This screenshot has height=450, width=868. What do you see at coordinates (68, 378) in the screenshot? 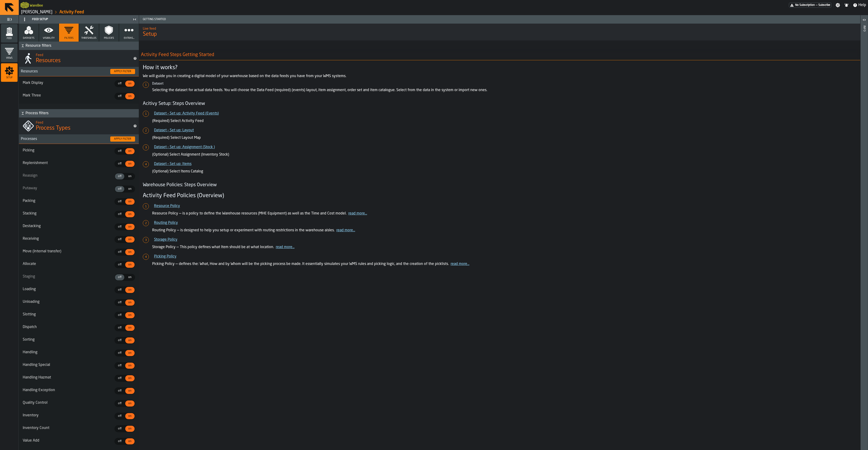
I see `label: Handling Hazmat` at bounding box center [68, 378].